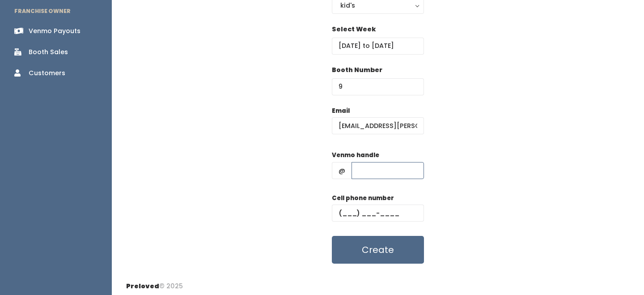  What do you see at coordinates (378, 46) in the screenshot?
I see `input: Select week` at bounding box center [378, 46].